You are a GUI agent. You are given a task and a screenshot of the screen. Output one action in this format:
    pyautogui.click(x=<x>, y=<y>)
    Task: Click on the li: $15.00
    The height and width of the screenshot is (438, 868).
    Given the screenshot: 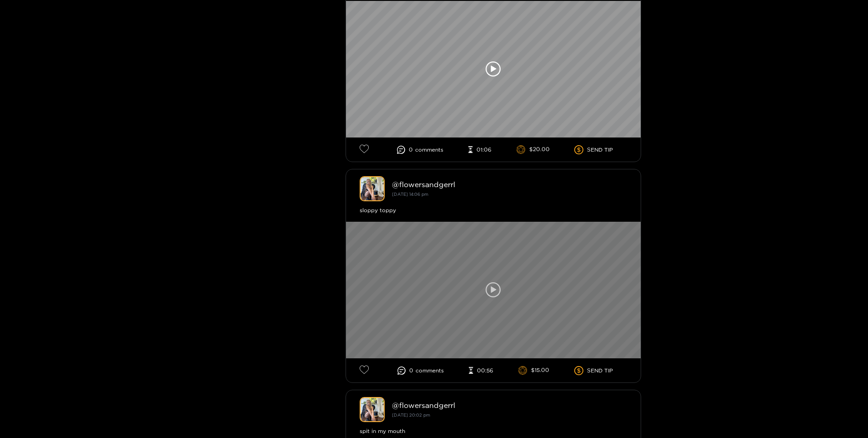 What is the action you would take?
    pyautogui.click(x=534, y=371)
    